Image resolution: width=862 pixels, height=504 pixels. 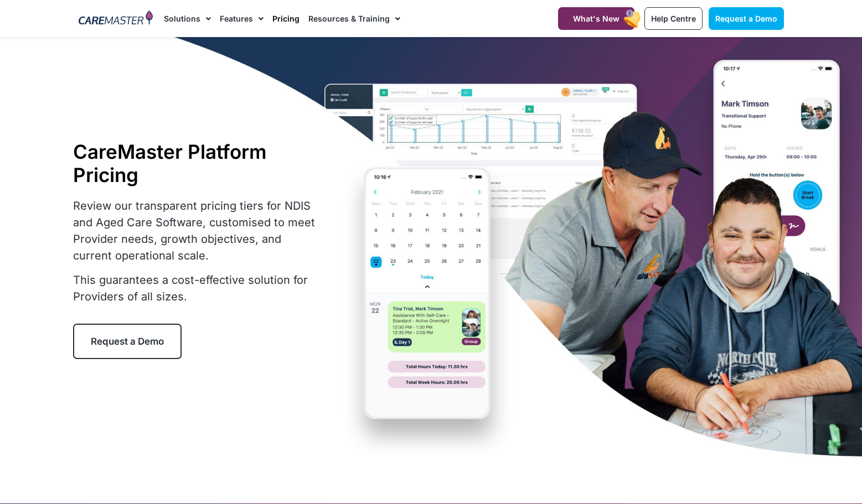 I want to click on p: This guarantees a cost-effective solution for Providers of all sizes., so click(x=198, y=288).